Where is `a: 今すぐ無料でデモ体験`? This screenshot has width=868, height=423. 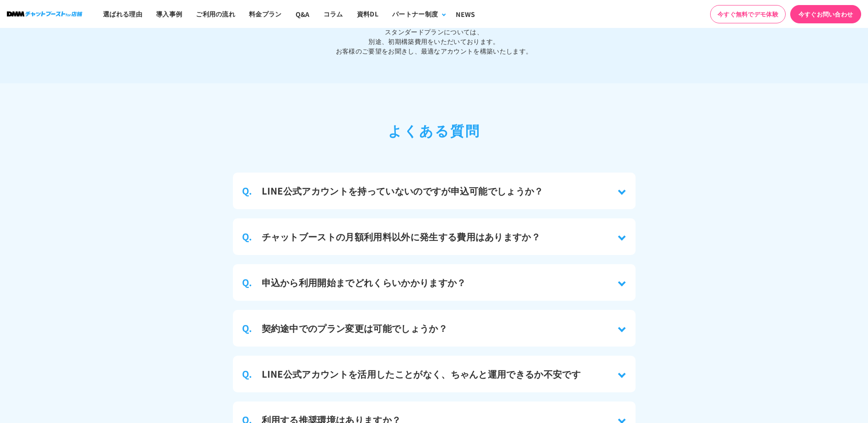
a: 今すぐ無料でデモ体験 is located at coordinates (747, 14).